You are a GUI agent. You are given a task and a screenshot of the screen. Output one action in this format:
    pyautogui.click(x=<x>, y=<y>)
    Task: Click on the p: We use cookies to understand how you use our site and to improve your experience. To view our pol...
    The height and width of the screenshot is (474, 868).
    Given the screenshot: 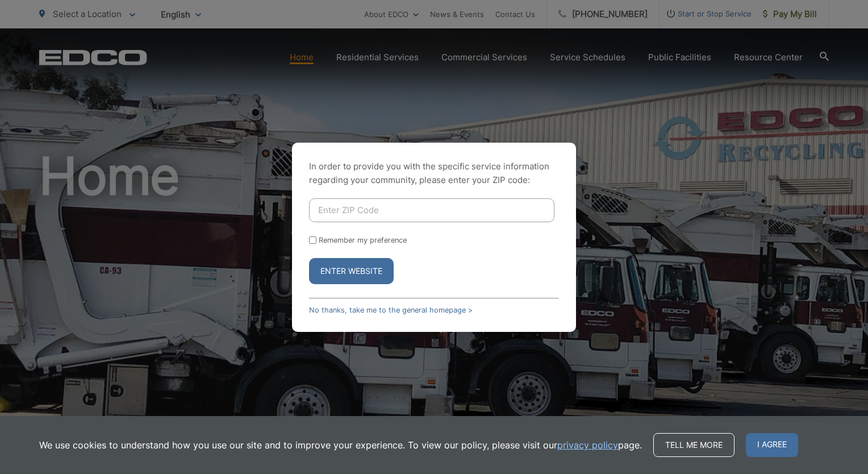 What is the action you would take?
    pyautogui.click(x=341, y=445)
    